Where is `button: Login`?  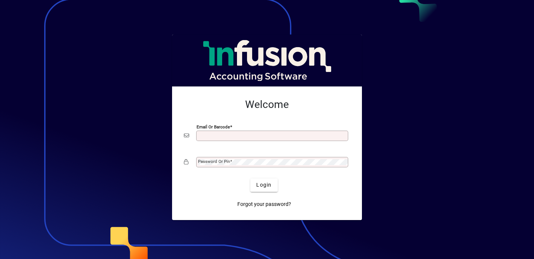
button: Login is located at coordinates (264, 185).